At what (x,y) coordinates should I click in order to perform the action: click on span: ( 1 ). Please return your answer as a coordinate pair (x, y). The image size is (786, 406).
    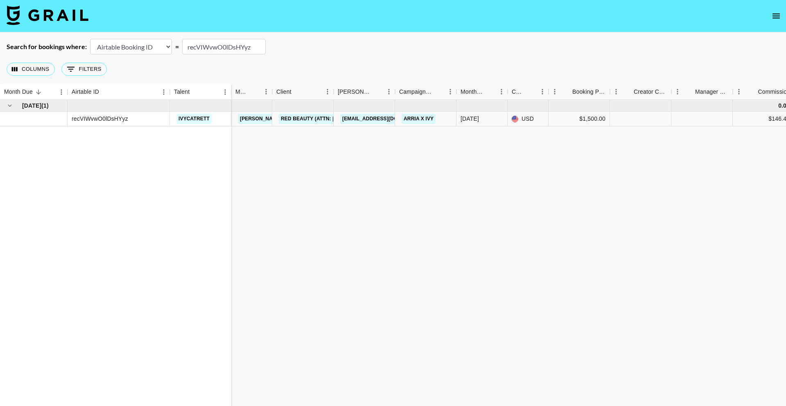
    Looking at the image, I should click on (45, 106).